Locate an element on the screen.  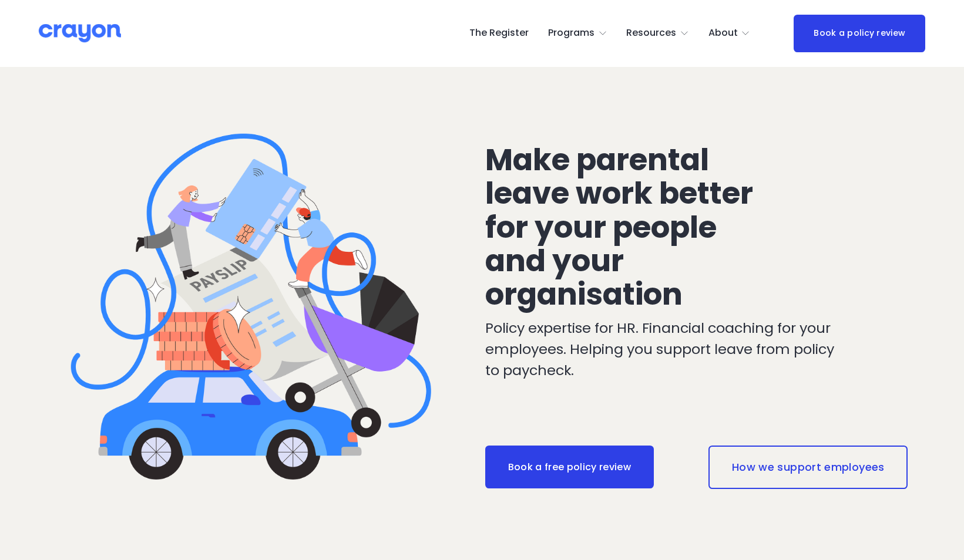
a: Book a free policy review is located at coordinates (569, 467).